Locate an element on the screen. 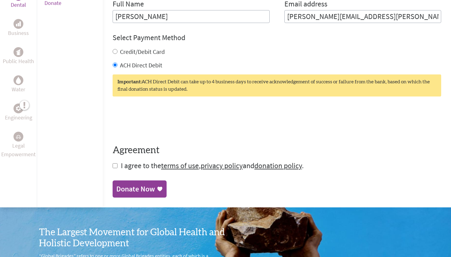 This screenshot has height=257, width=451. p: Business is located at coordinates (18, 33).